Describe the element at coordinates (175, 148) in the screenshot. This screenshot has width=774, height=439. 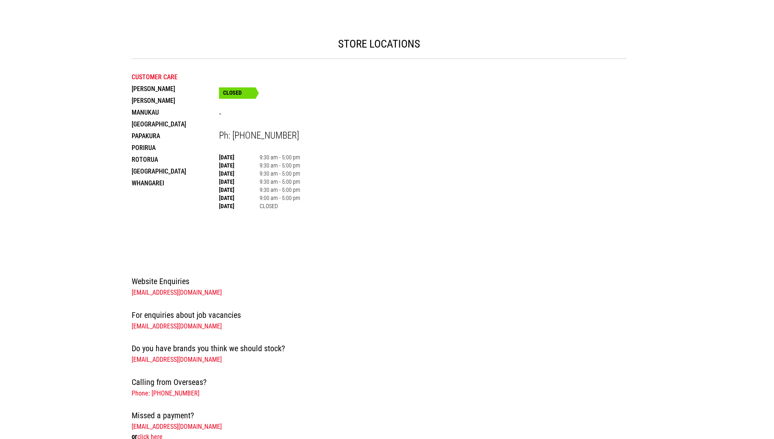
I see `li: Porirua` at that location.